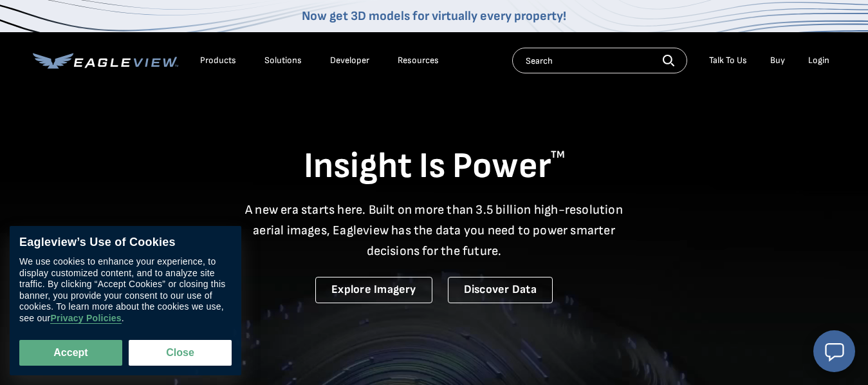 Image resolution: width=868 pixels, height=385 pixels. Describe the element at coordinates (180, 353) in the screenshot. I see `button: Close` at that location.